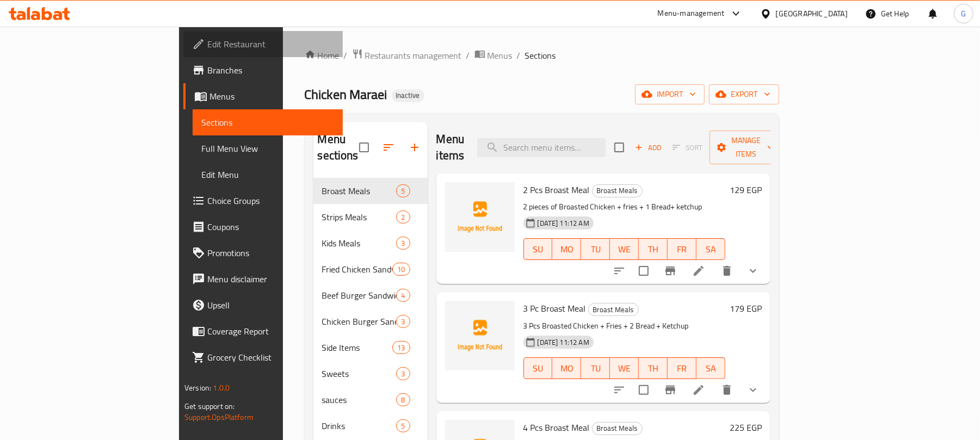  Describe the element at coordinates (270, 357) in the screenshot. I see `span: Grocery Checklist` at that location.